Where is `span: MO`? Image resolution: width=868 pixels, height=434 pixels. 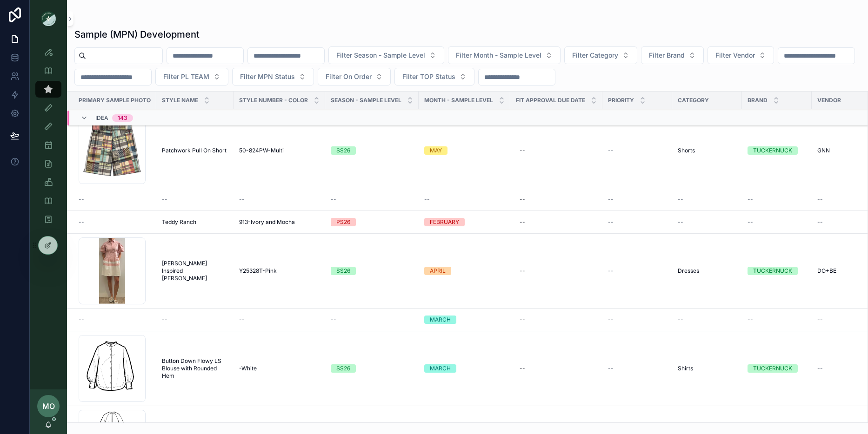 span: MO is located at coordinates (48, 406).